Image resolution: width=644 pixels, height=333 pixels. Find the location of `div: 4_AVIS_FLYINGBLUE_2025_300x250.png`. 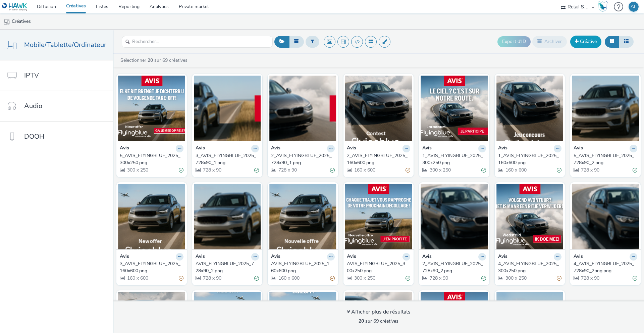

div: 4_AVIS_FLYINGBLUE_2025_300x250.png is located at coordinates (528, 267).